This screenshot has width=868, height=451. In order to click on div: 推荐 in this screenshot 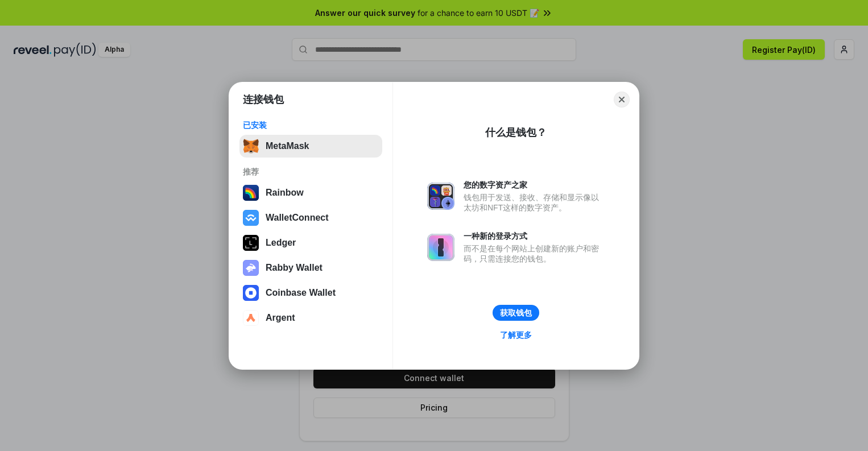, I will do `click(310, 172)`.